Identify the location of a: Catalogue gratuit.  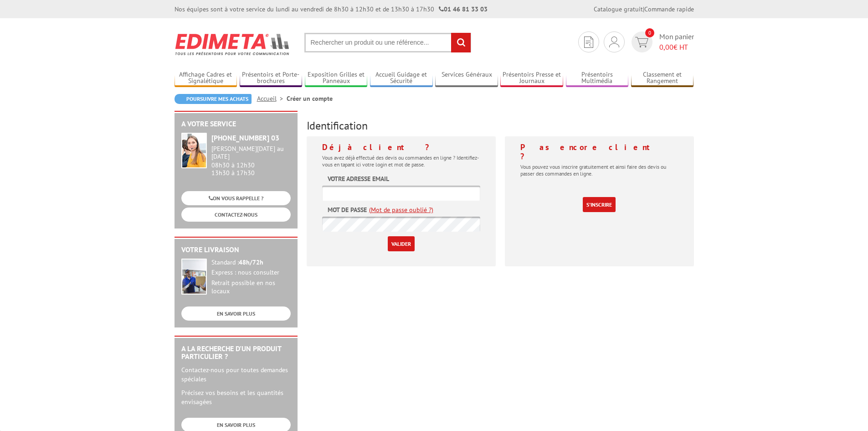
(619, 9).